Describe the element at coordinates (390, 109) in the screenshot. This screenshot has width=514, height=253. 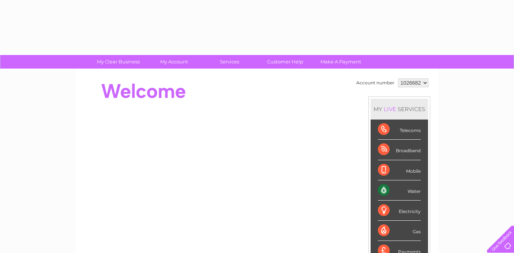
I see `div: LIVE` at that location.